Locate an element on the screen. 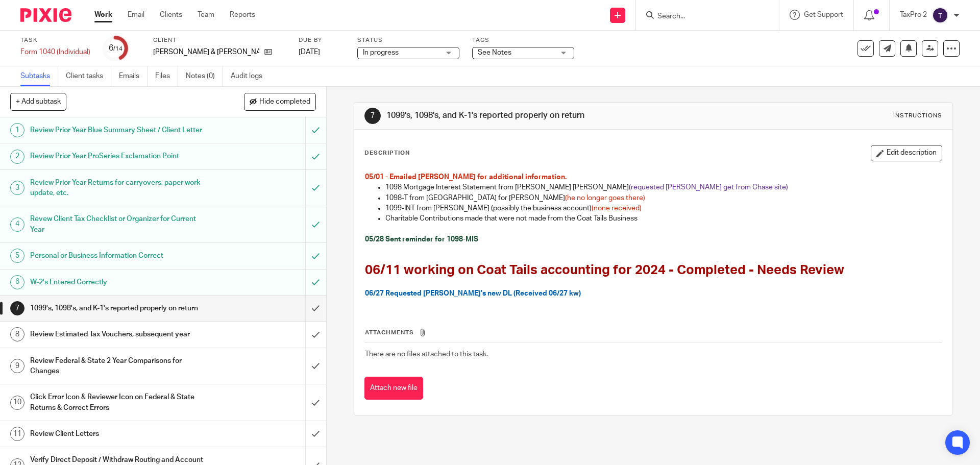  a: Subtasks is located at coordinates (39, 76).